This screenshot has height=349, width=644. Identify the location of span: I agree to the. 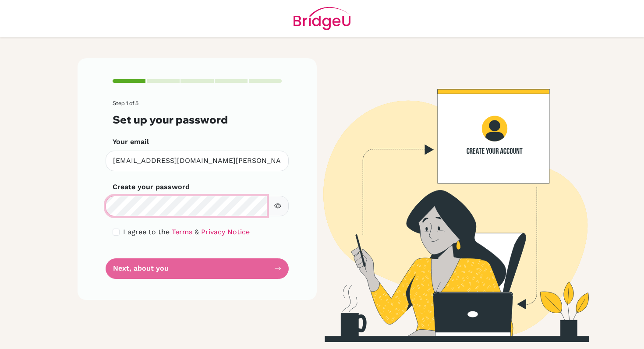
(146, 232).